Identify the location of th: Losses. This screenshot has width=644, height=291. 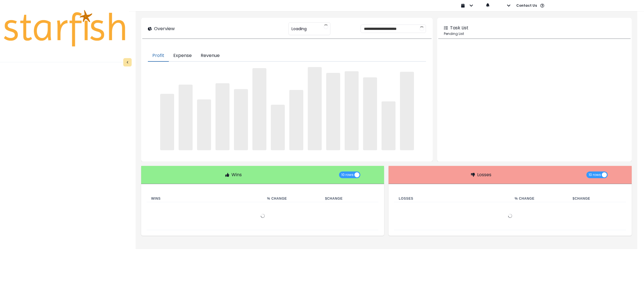
(452, 199).